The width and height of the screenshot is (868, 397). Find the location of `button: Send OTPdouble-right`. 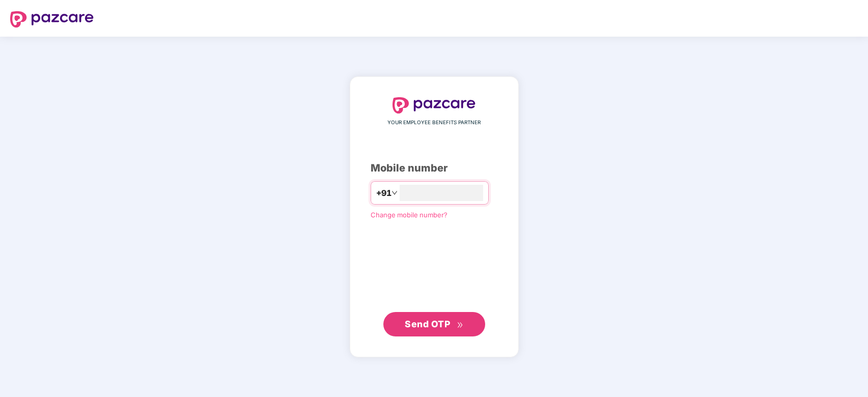

button: Send OTPdouble-right is located at coordinates (434, 324).